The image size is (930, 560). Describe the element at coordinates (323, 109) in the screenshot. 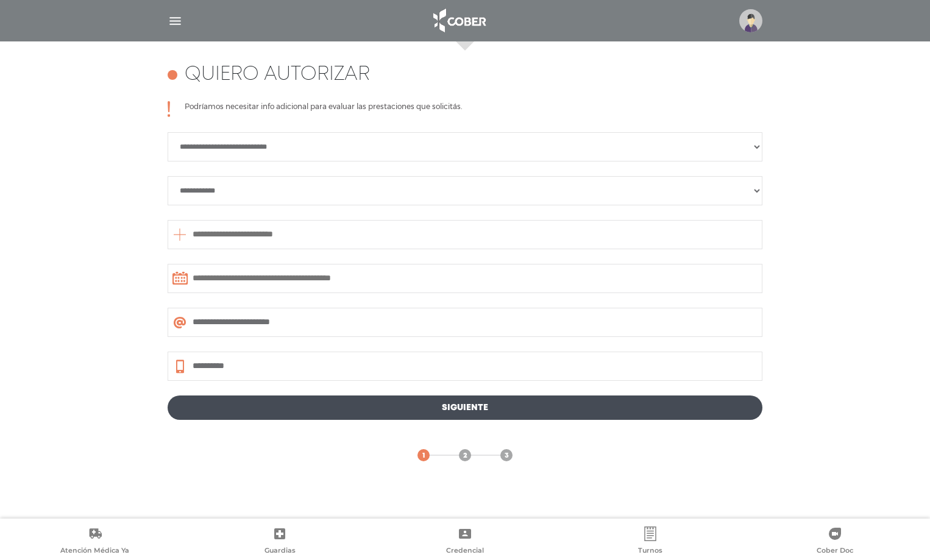

I see `p: Podríamos necesitar info adicional para evaluar las prestaciones que solicitás.` at that location.